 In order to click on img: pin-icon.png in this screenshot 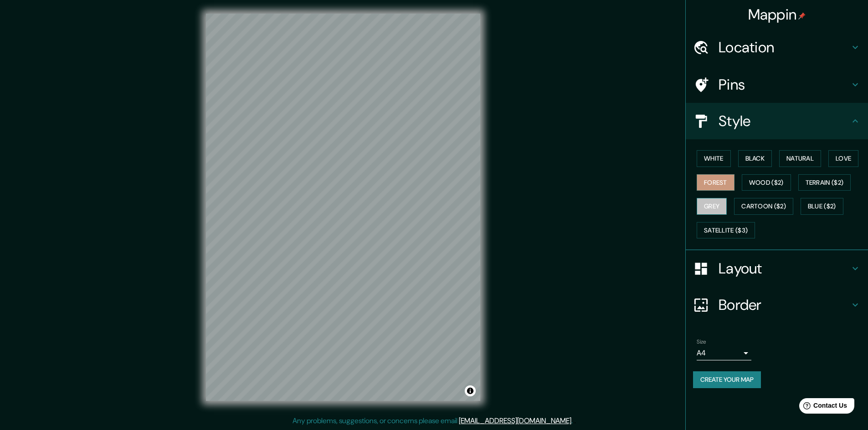, I will do `click(801, 16)`.